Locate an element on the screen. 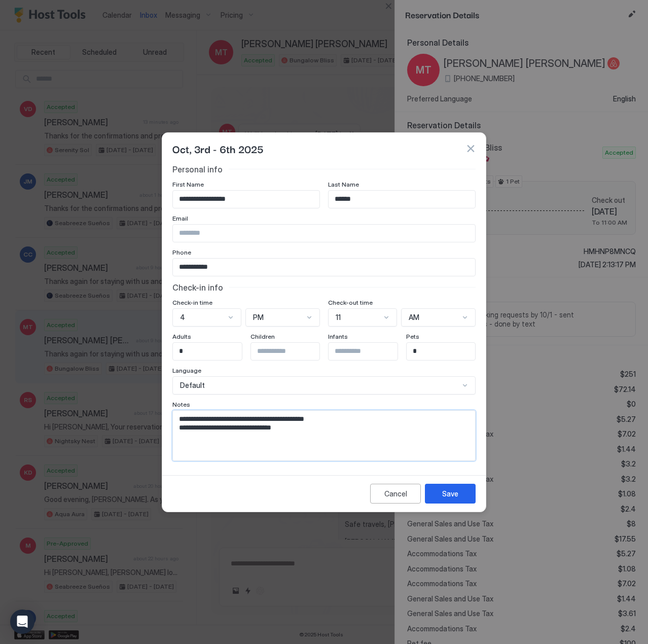 This screenshot has height=644, width=648. span: Notes is located at coordinates (181, 404).